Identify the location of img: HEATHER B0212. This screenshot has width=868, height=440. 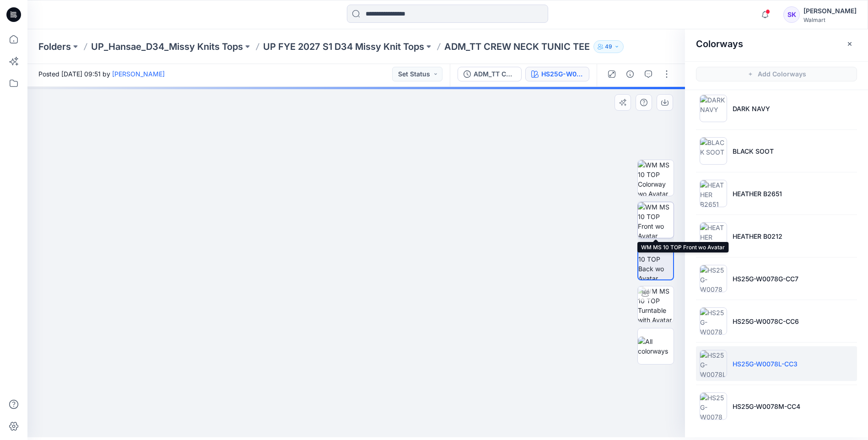
(714, 236).